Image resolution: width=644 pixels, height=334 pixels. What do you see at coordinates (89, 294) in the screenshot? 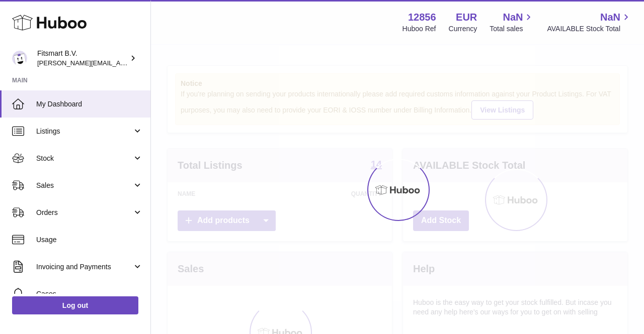
I see `span: Cases` at bounding box center [89, 294].